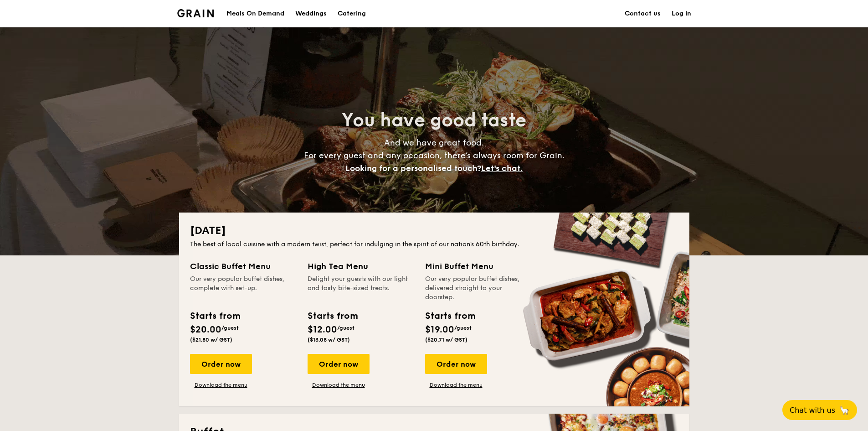 This screenshot has width=868, height=431. What do you see at coordinates (446, 340) in the screenshot?
I see `span: ($20.71 w/ GST)` at bounding box center [446, 340].